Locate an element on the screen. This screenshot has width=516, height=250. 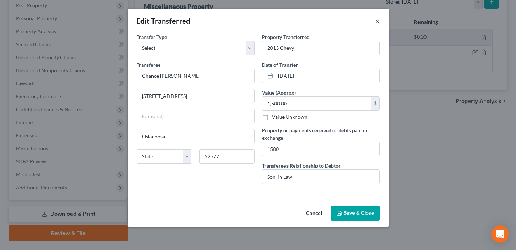
button: Cancel is located at coordinates (314, 214).